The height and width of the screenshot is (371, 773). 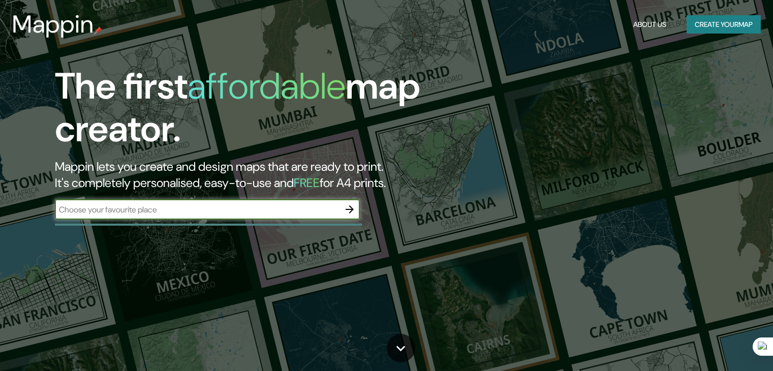 I want to click on img: mappin-pin, so click(x=98, y=30).